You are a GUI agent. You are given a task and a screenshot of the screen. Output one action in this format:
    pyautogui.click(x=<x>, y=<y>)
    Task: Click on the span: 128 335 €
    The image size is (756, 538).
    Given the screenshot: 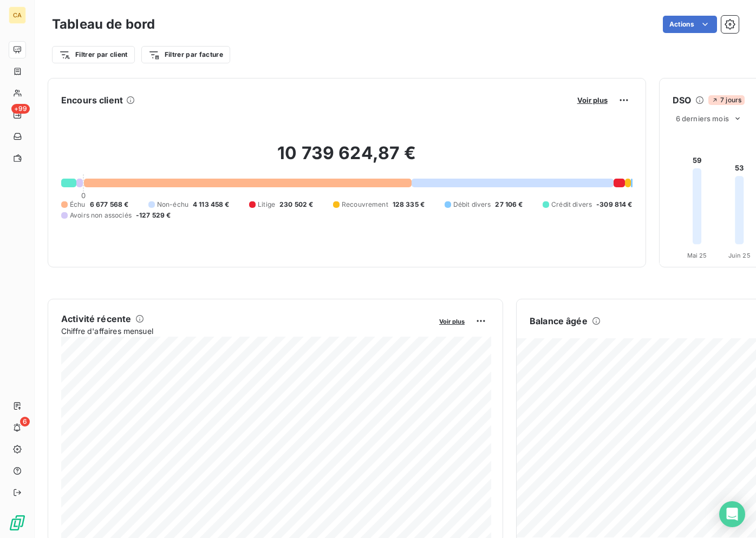 What is the action you would take?
    pyautogui.click(x=409, y=205)
    